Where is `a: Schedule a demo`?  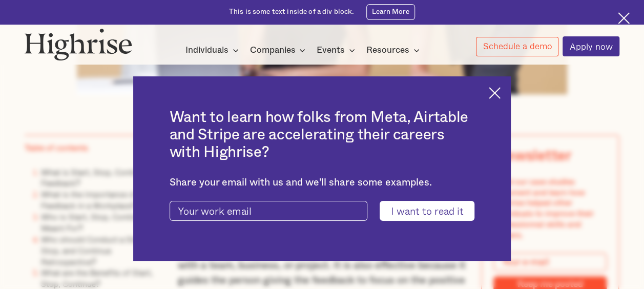 a: Schedule a demo is located at coordinates (518, 47).